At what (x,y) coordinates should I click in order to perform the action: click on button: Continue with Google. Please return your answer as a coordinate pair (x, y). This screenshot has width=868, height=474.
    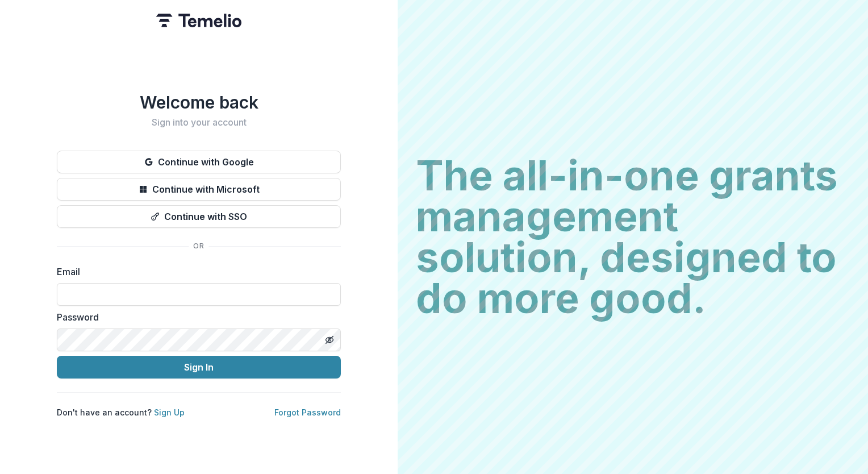
    Looking at the image, I should click on (199, 162).